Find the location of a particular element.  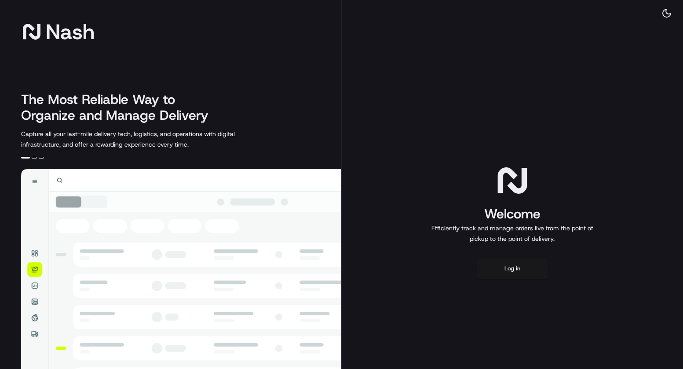

button: Log in is located at coordinates (512, 268).